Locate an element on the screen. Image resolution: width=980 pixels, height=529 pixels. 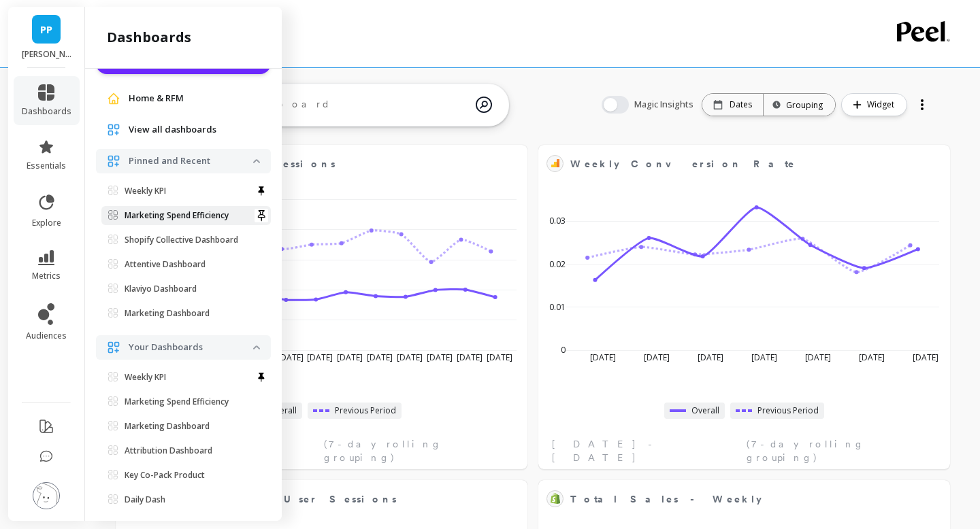
div: Grouping is located at coordinates (799, 105).